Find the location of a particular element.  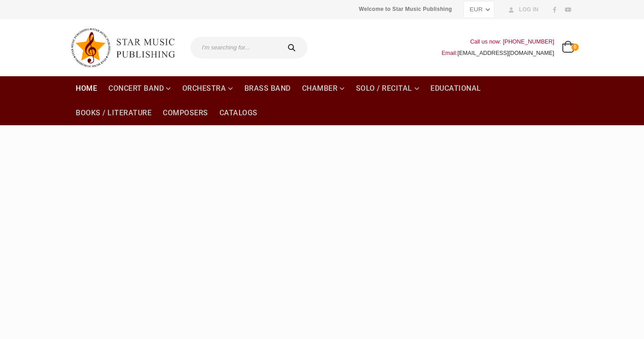

a: Catalogs is located at coordinates (239, 113).